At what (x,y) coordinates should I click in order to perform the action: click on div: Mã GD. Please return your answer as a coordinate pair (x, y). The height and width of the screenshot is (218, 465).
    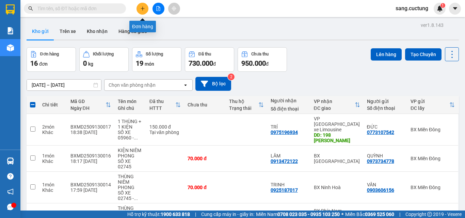
    Looking at the image, I should click on (88, 101).